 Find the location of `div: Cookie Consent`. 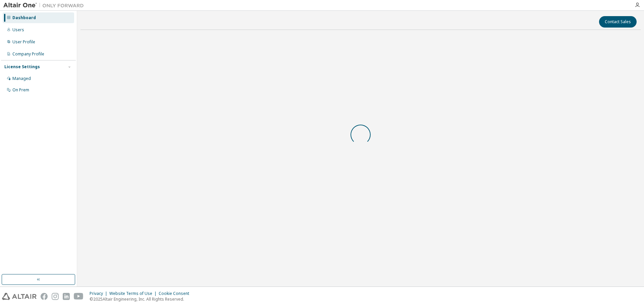

div: Cookie Consent is located at coordinates (176, 293).